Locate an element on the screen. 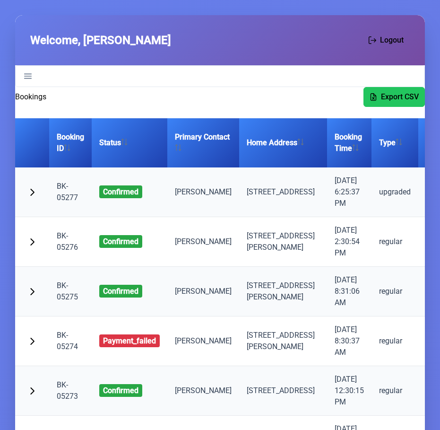  span: Export CSV is located at coordinates (400, 97).